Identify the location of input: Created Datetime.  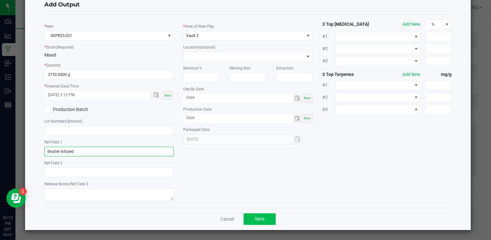
(94, 95).